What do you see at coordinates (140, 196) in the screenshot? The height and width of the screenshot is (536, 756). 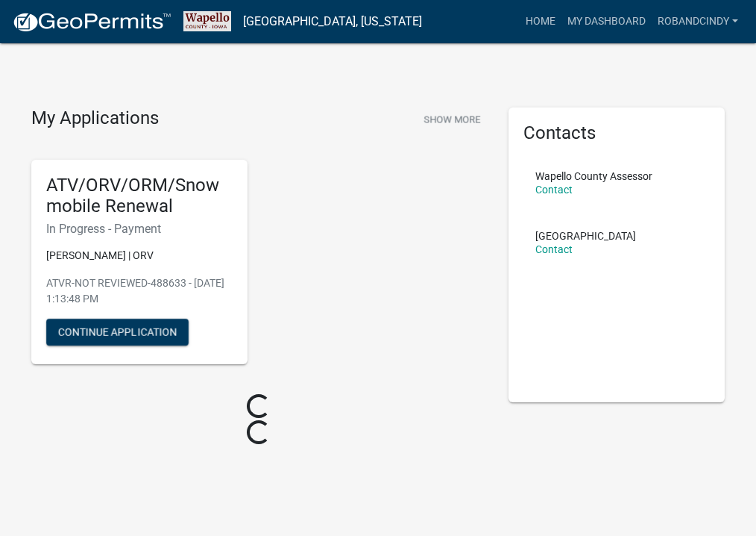 I see `h5: ATV/ORV/ORM/Snowmobile Renewal` at bounding box center [140, 196].